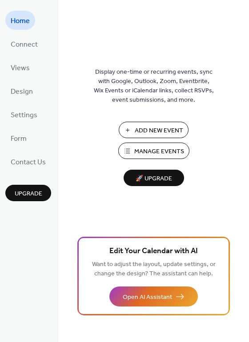 This screenshot has height=342, width=249. What do you see at coordinates (19, 139) in the screenshot?
I see `span: Form` at bounding box center [19, 139].